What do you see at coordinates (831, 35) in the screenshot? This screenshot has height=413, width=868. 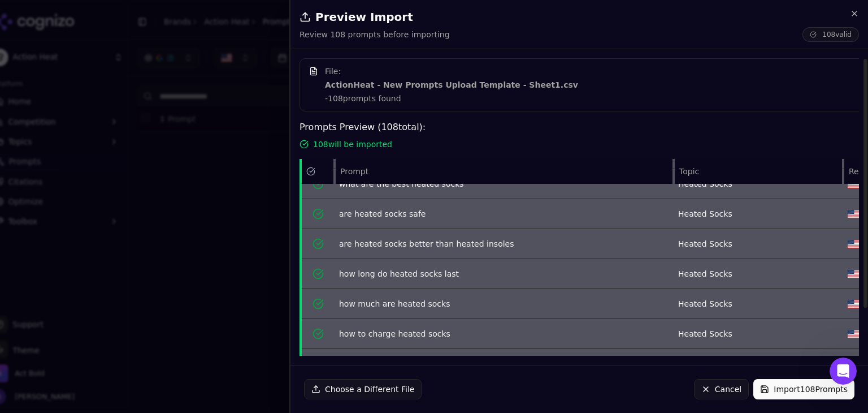 I see `span: 108 valid` at bounding box center [831, 35].